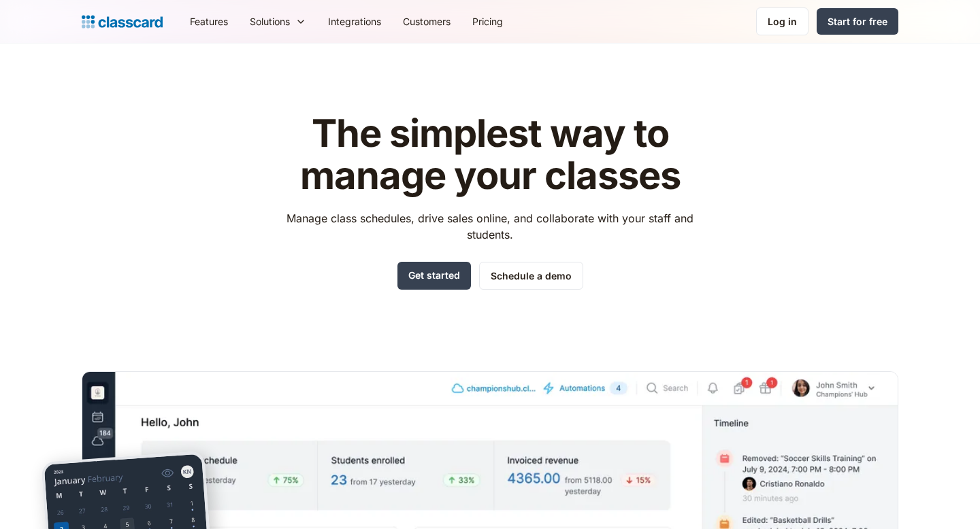 The height and width of the screenshot is (529, 980). What do you see at coordinates (490, 227) in the screenshot?
I see `p: Manage class schedules, drive sales online, and collaborate with your staff and students.` at bounding box center [490, 227].